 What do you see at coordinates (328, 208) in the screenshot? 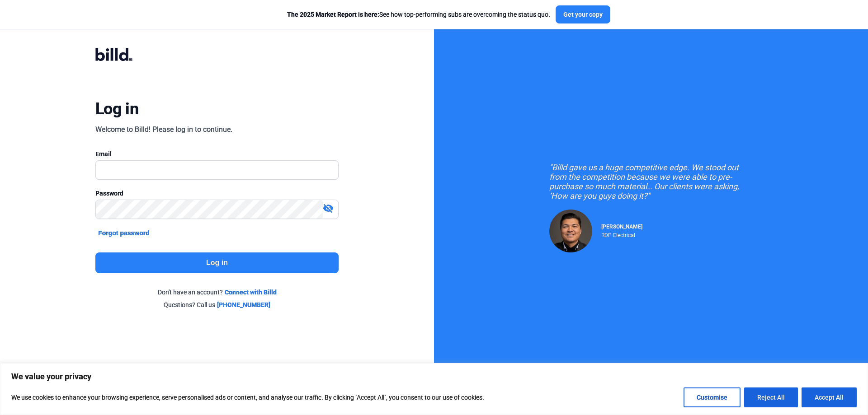
I see `mat-icon: visibility_off` at bounding box center [328, 208].